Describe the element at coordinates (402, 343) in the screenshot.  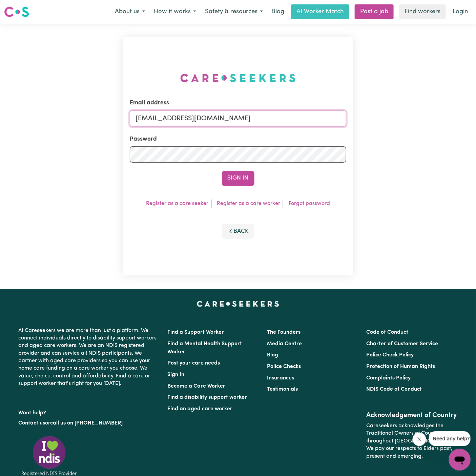
I see `a: Charter of Customer Service` at that location.